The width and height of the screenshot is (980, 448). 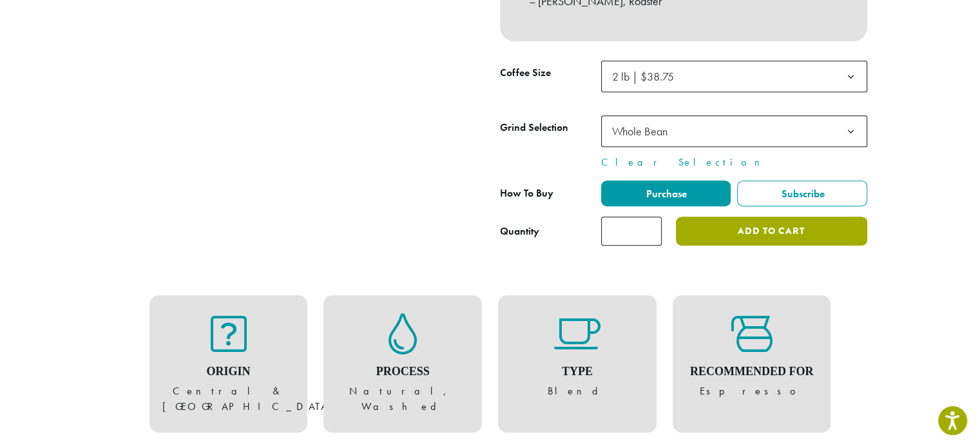 I want to click on figure: Espresso, so click(x=752, y=356).